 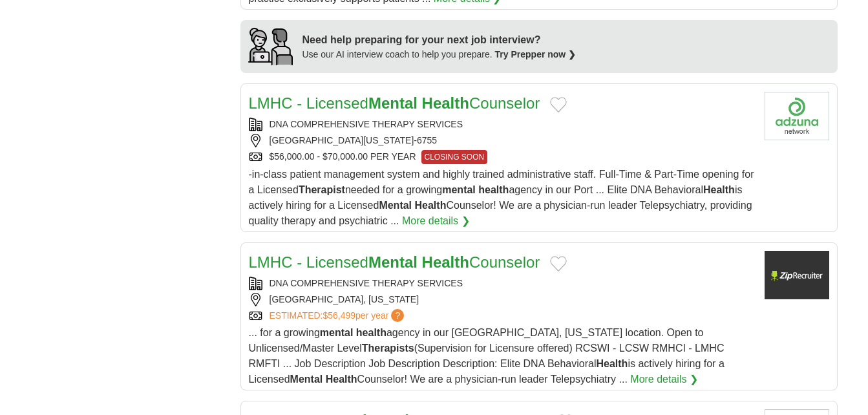 I want to click on span: -in-class patient management system and highly trained administrative staff. Full-Time & Part-Tim..., so click(x=501, y=197).